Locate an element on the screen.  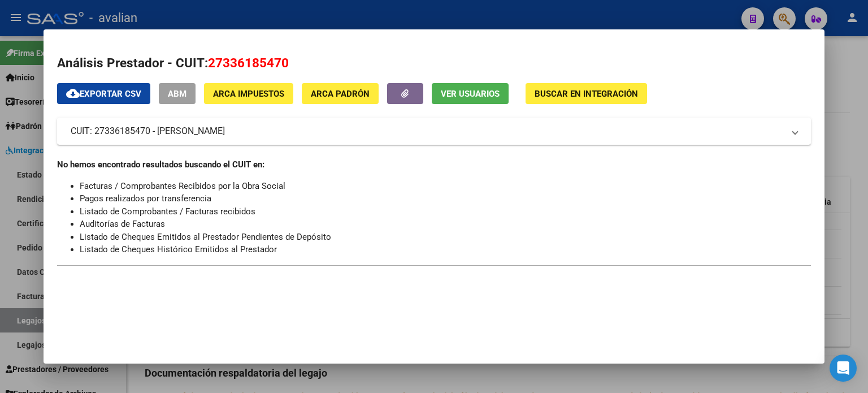
button: Buscar en Integración is located at coordinates (586, 93).